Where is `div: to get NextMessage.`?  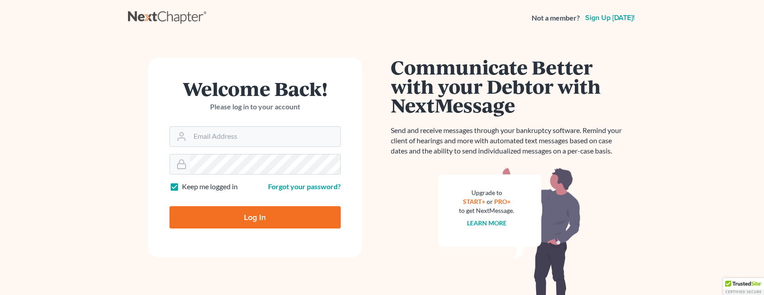 div: to get NextMessage. is located at coordinates (487, 211).